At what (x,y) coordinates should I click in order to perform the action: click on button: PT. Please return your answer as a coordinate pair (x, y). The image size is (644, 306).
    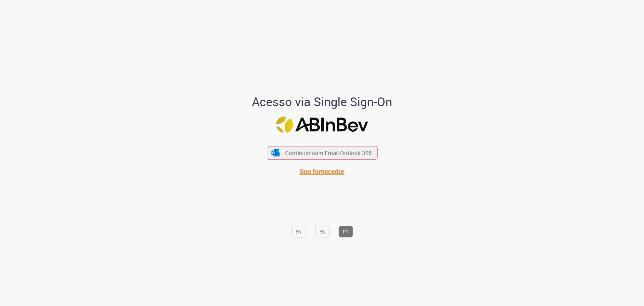
    Looking at the image, I should click on (345, 231).